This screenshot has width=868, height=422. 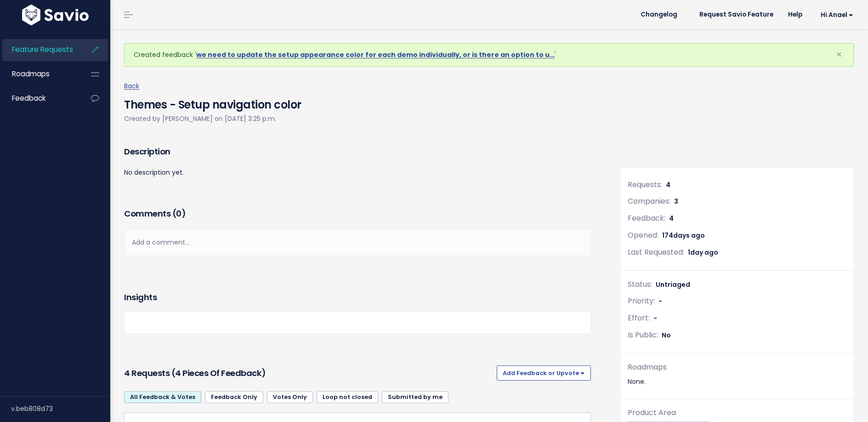 I want to click on a: Back, so click(x=131, y=86).